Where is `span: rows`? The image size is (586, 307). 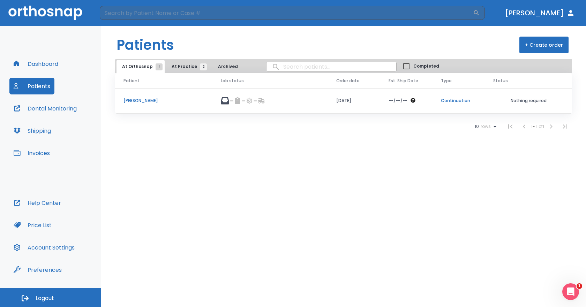
span: rows is located at coordinates (485, 127).